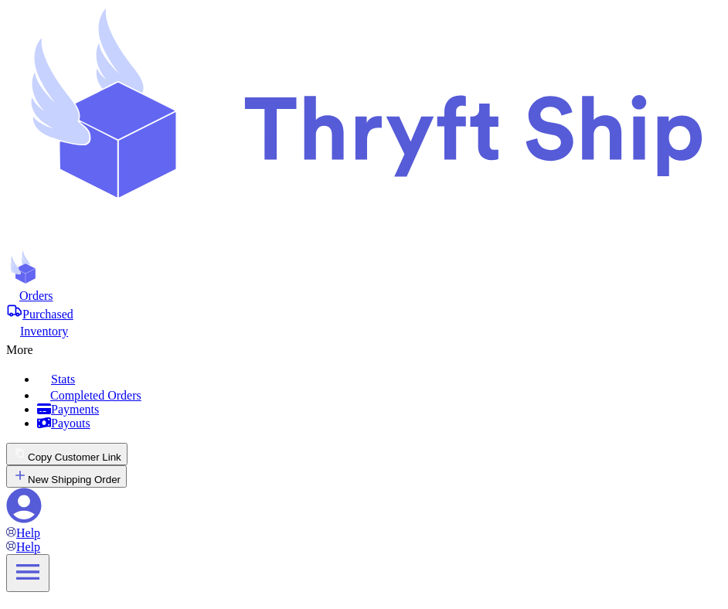 The image size is (728, 609). Describe the element at coordinates (70, 423) in the screenshot. I see `span: Payouts` at that location.